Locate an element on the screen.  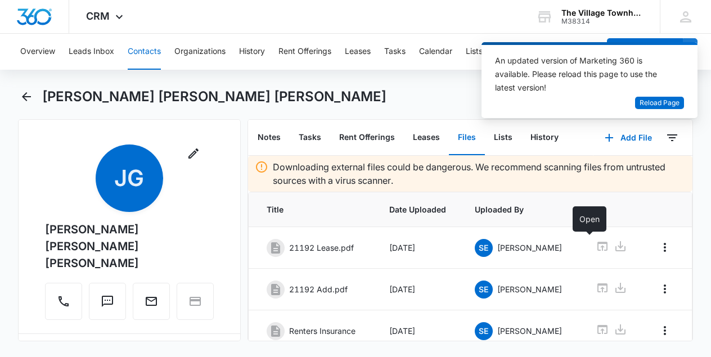
button: Settings is located at coordinates (554, 52).